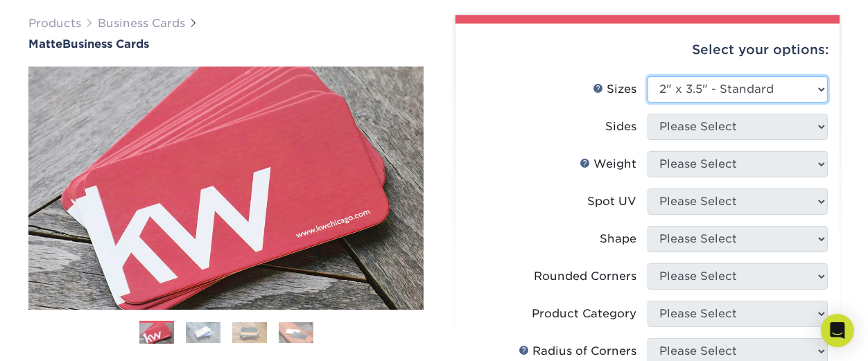 The height and width of the screenshot is (361, 868). Describe the element at coordinates (226, 44) in the screenshot. I see `a: MatteBusiness Cards` at that location.